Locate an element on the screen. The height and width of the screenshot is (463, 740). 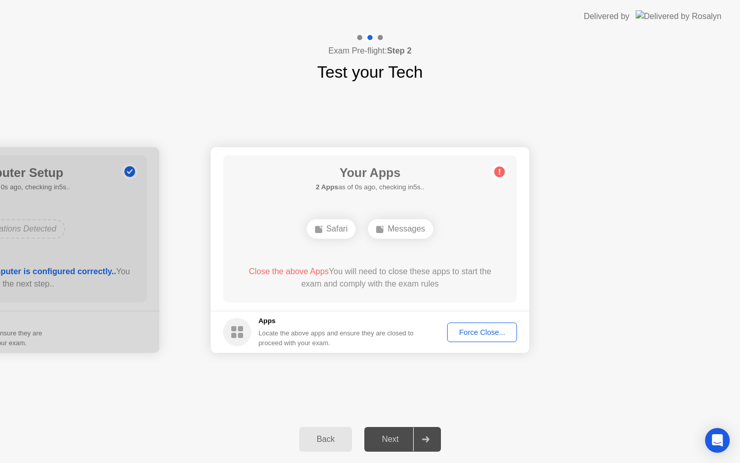
h1: Test your Tech is located at coordinates (370, 72).